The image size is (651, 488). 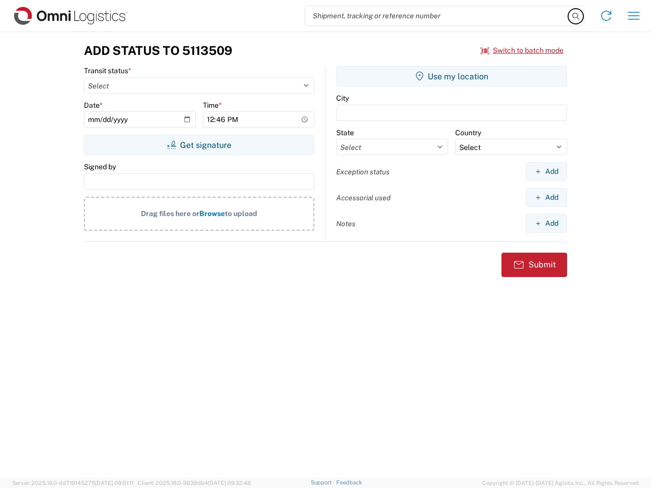 I want to click on button: Switch to batch mode, so click(x=522, y=50).